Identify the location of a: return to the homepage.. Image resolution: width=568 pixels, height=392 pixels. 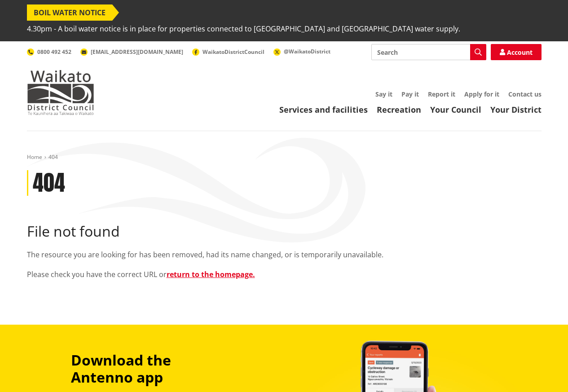
(210, 274).